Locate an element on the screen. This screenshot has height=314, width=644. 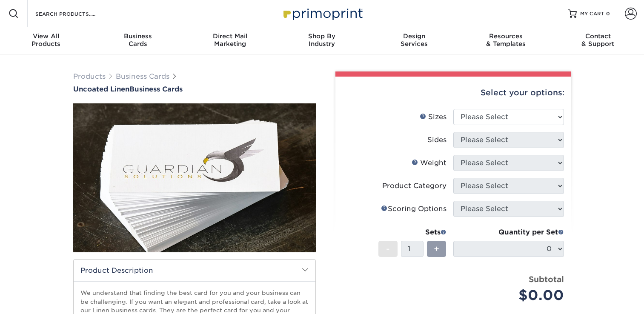
div: Industry is located at coordinates (322, 40).